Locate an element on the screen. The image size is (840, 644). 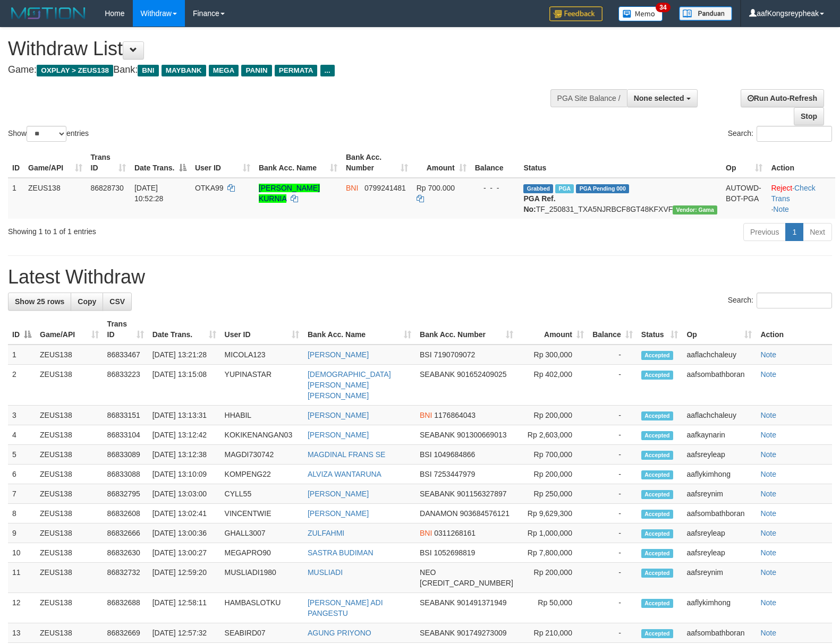
td: aaflachchaleuy is located at coordinates (719, 354).